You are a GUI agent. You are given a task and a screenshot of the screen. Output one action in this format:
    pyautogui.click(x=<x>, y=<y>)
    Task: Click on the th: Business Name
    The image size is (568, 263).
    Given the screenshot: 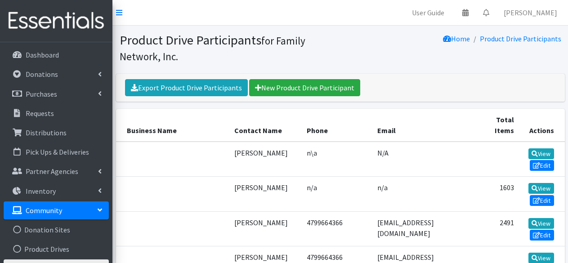 What is the action you would take?
    pyautogui.click(x=172, y=125)
    